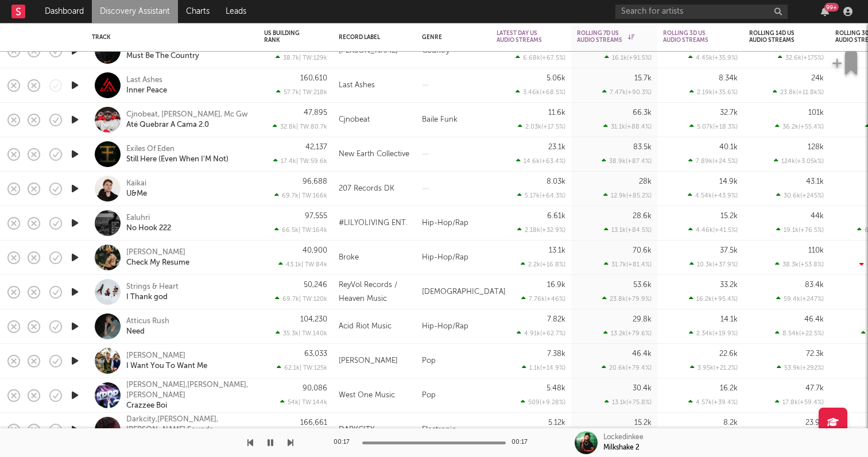 This screenshot has height=457, width=868. Describe the element at coordinates (557, 422) in the screenshot. I see `div: 5.12k` at that location.